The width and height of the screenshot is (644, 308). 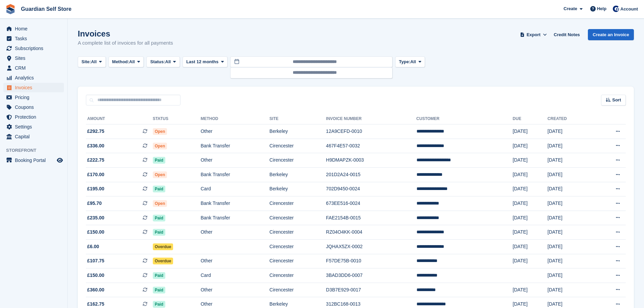 What do you see at coordinates (35, 107) in the screenshot?
I see `span: Coupons` at bounding box center [35, 107].